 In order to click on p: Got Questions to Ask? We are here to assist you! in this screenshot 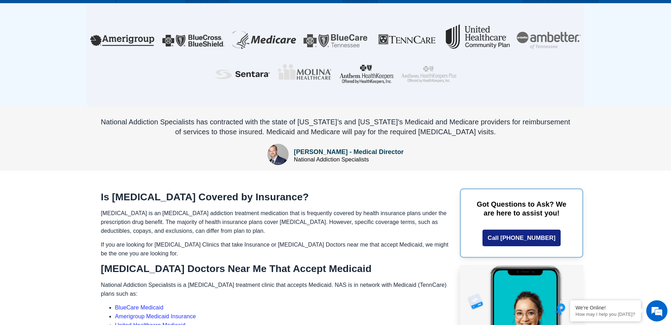, I will do `click(521, 209)`.